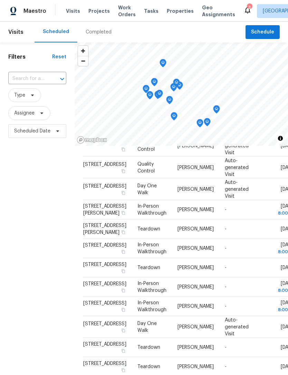 This screenshot has width=288, height=375. Describe the element at coordinates (280, 138) in the screenshot. I see `span: Toggle attribution` at that location.